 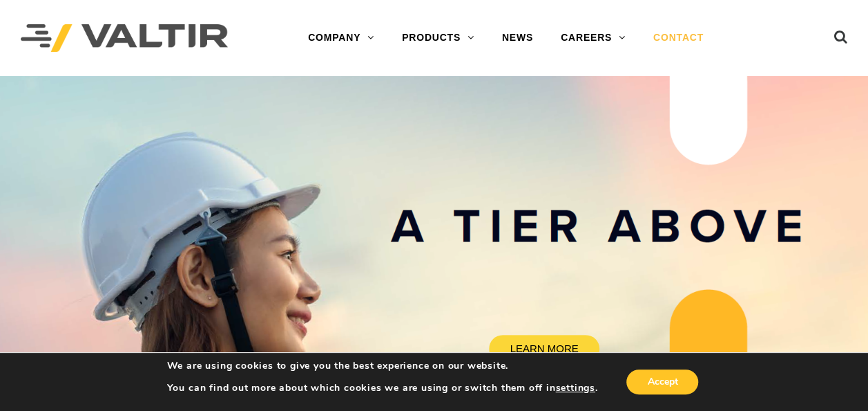 I want to click on p: You can find out more about which cookies we are using or switch them off in ., so click(x=383, y=388).